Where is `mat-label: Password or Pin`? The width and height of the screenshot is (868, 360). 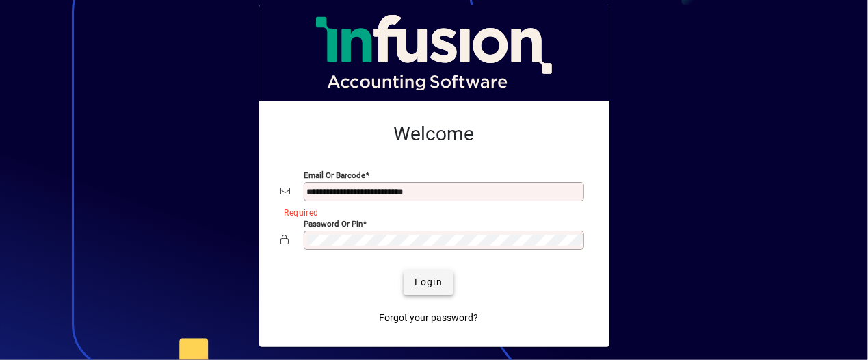
mat-label: Password or Pin is located at coordinates (334, 223).